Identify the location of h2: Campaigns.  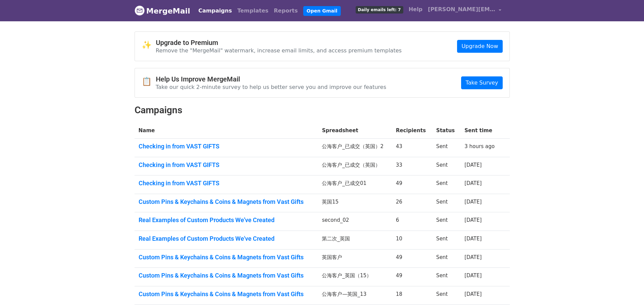
(322, 110).